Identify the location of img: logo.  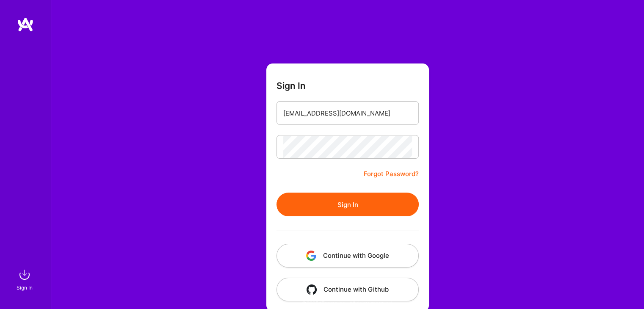
(26, 25).